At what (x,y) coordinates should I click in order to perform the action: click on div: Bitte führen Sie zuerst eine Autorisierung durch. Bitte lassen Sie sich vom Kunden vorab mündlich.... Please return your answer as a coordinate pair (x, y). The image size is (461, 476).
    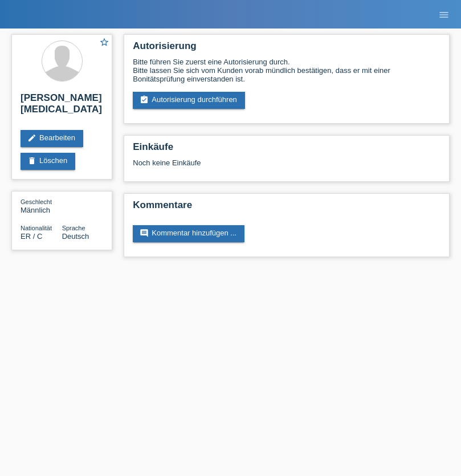
    Looking at the image, I should click on (287, 70).